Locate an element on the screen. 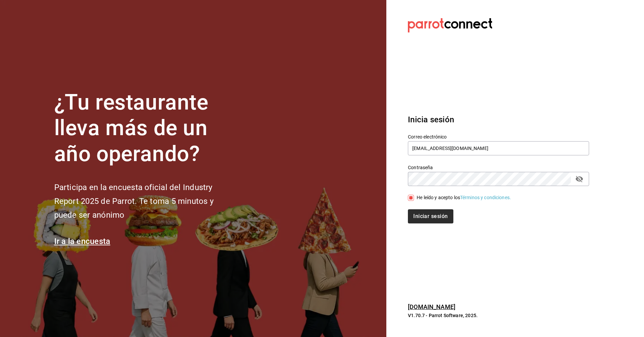 Image resolution: width=644 pixels, height=337 pixels. label: Contraseña is located at coordinates (499, 167).